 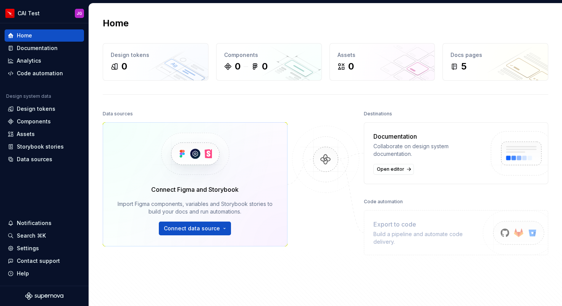 What do you see at coordinates (44, 296) in the screenshot?
I see `svg: Supernova Logo` at bounding box center [44, 296].